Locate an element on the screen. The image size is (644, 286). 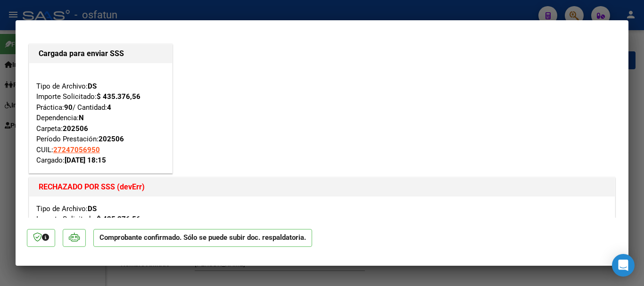
strong: 90 is located at coordinates (69, 107).